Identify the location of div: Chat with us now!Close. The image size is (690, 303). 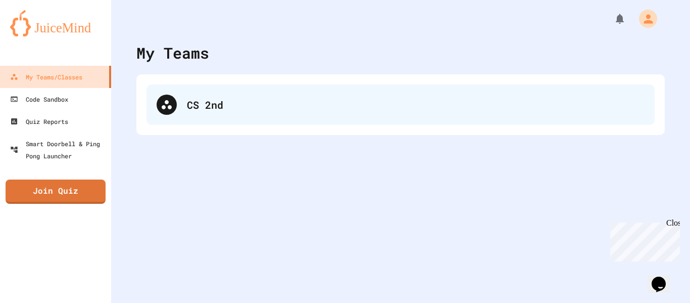
(37, 34).